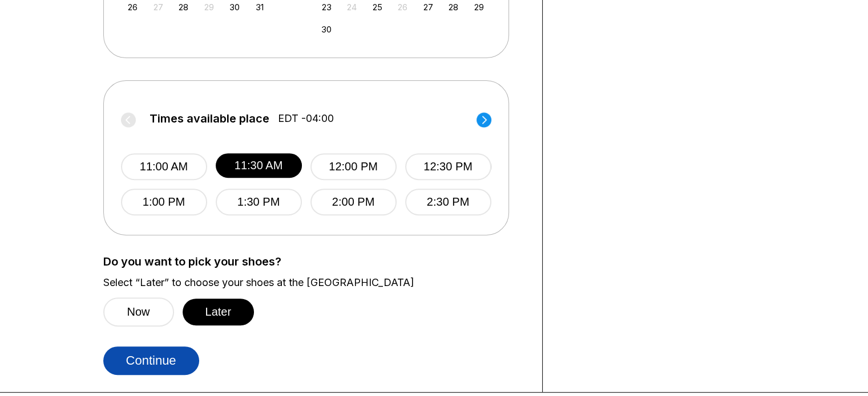 The height and width of the screenshot is (396, 868). I want to click on button: 1:00 PM, so click(164, 202).